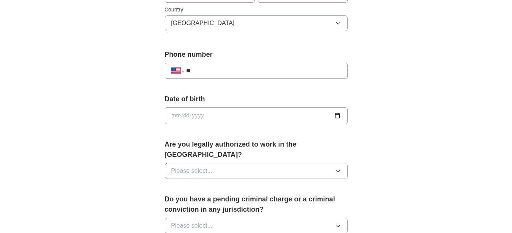  Describe the element at coordinates (256, 99) in the screenshot. I see `label: Date of birth` at that location.